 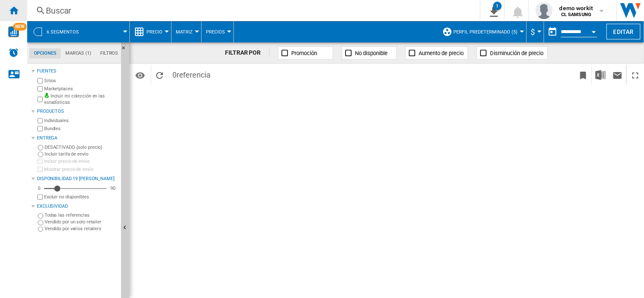 What do you see at coordinates (39, 188) in the screenshot?
I see `div: 0` at bounding box center [39, 188].